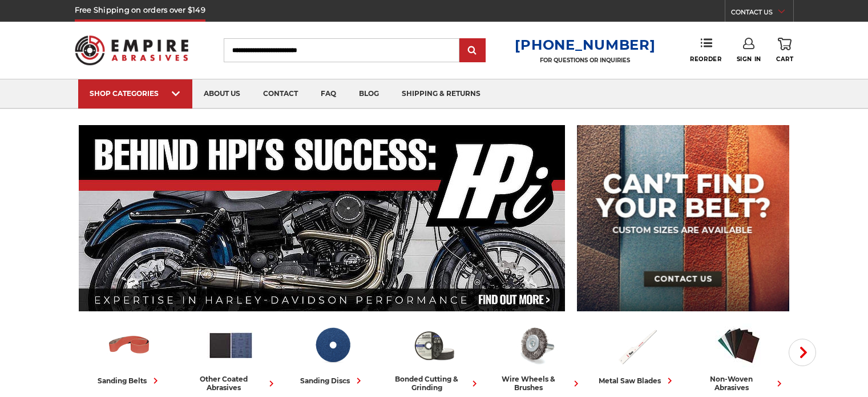  Describe the element at coordinates (739, 383) in the screenshot. I see `div: non-woven abrasives` at that location.